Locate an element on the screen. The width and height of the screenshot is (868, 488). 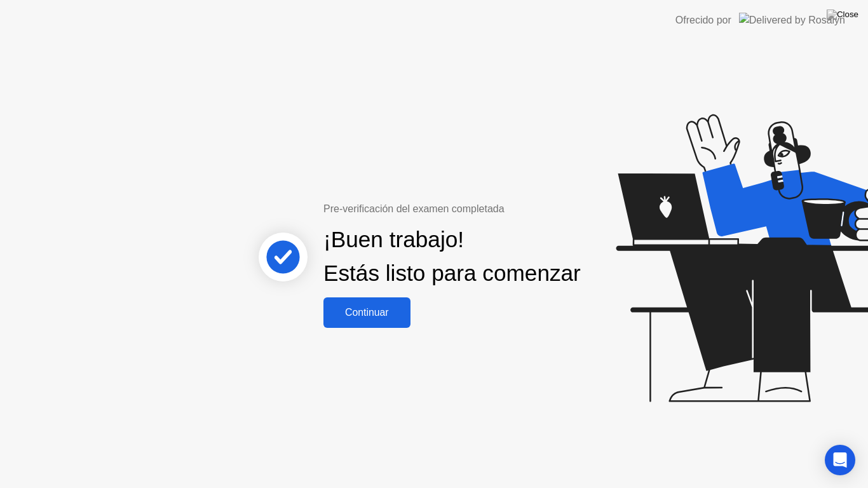
div: Pre-verificación del examen completada is located at coordinates (455, 210).